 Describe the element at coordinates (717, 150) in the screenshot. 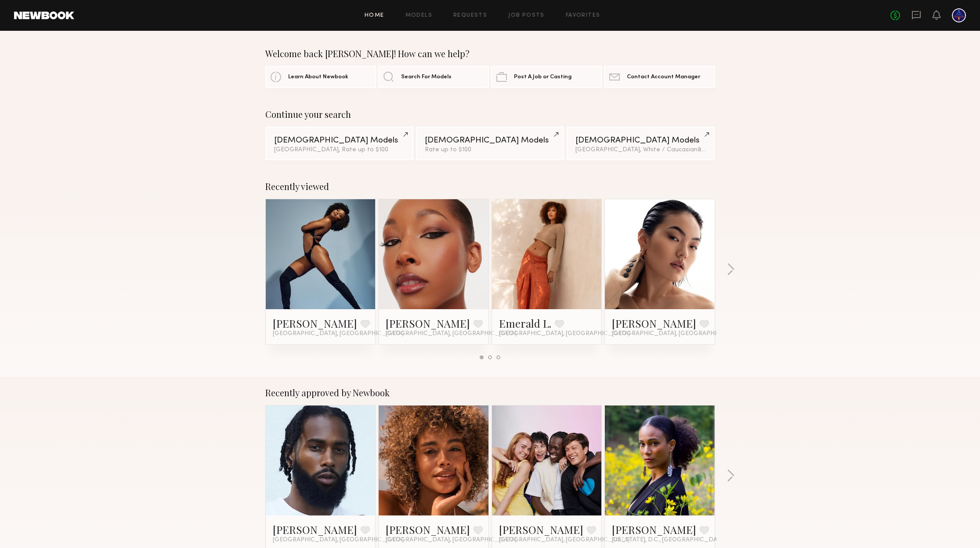

I see `span: & 1 other filter` at that location.